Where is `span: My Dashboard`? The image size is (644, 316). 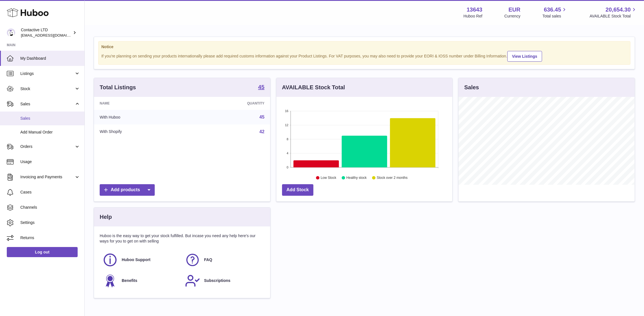
span: My Dashboard is located at coordinates (50, 58).